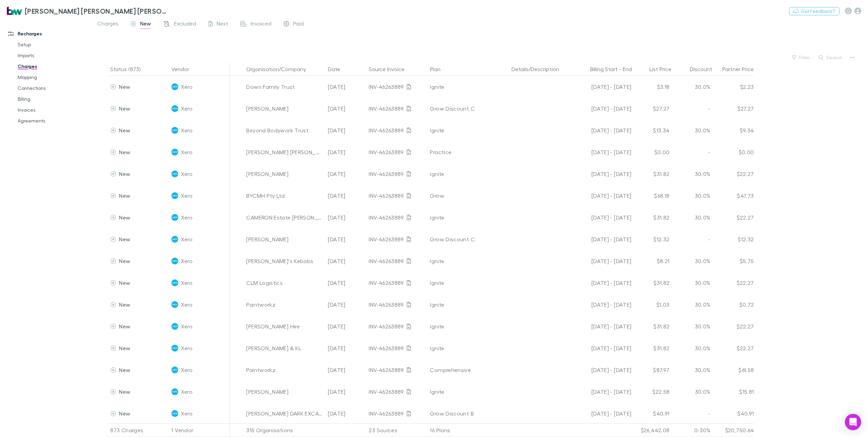 Image resolution: width=868 pixels, height=437 pixels. I want to click on a: Billing, so click(52, 99).